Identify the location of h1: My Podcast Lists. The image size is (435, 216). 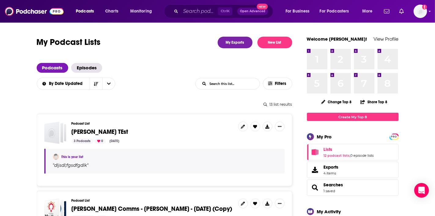
(69, 43).